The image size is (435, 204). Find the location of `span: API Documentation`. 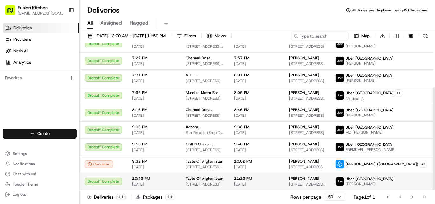

span: API Documentation is located at coordinates (81, 145).